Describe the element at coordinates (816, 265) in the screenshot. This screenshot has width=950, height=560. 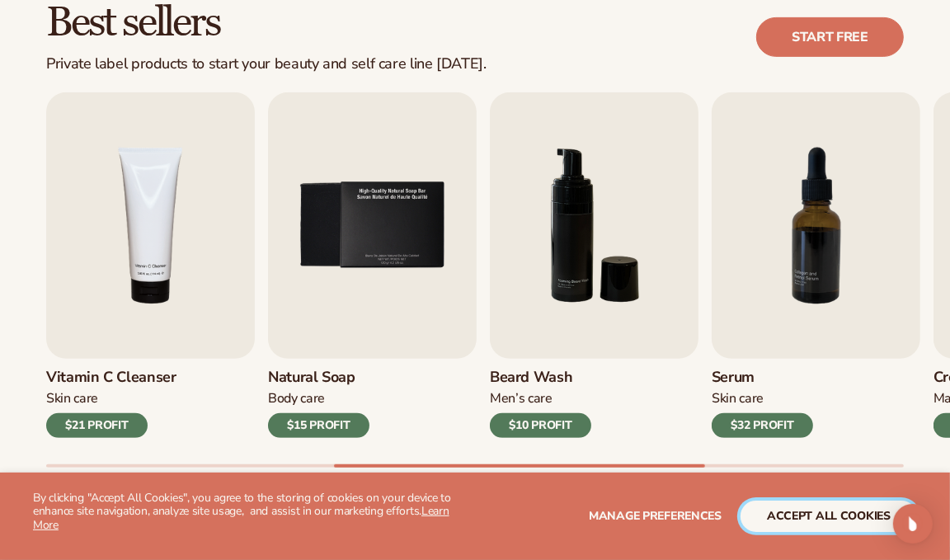
I see `a: 7 / 9` at that location.